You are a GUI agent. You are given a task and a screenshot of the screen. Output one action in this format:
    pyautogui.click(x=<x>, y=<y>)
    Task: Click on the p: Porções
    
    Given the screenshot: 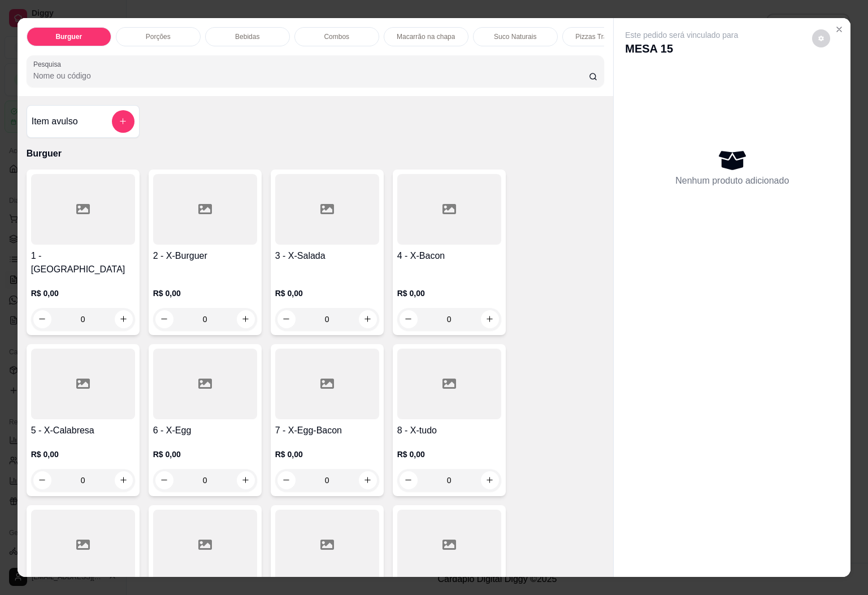 What is the action you would take?
    pyautogui.click(x=159, y=37)
    